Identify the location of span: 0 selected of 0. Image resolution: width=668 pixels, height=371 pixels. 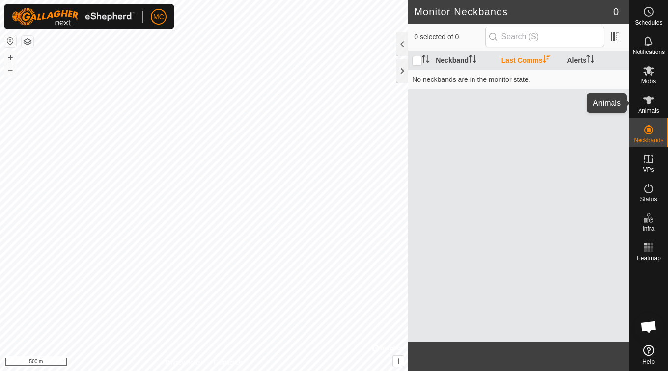
(449, 37).